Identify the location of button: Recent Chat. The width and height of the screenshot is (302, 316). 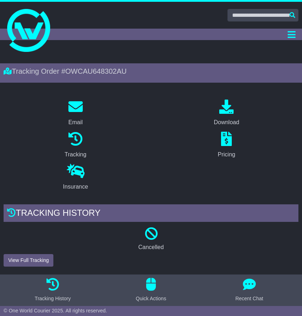
(249, 290).